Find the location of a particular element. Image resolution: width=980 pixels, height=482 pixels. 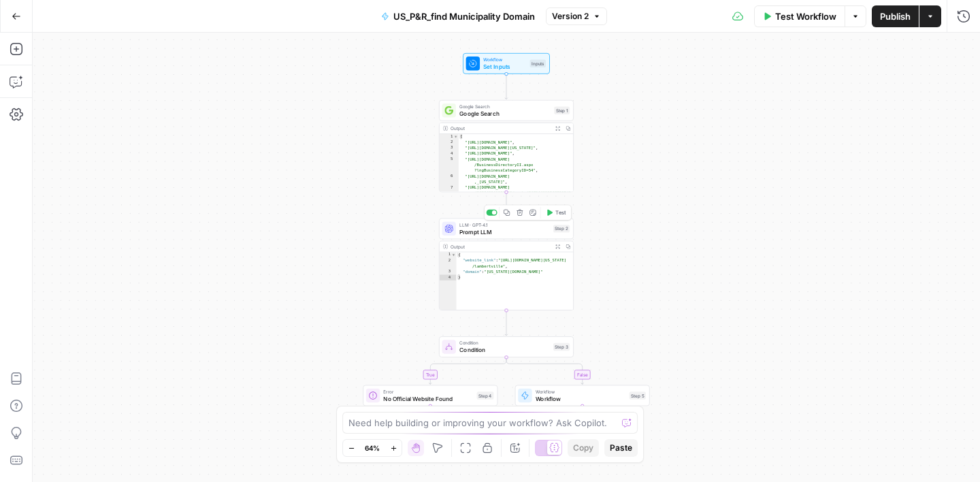

span: Test Workflow is located at coordinates (806, 17).